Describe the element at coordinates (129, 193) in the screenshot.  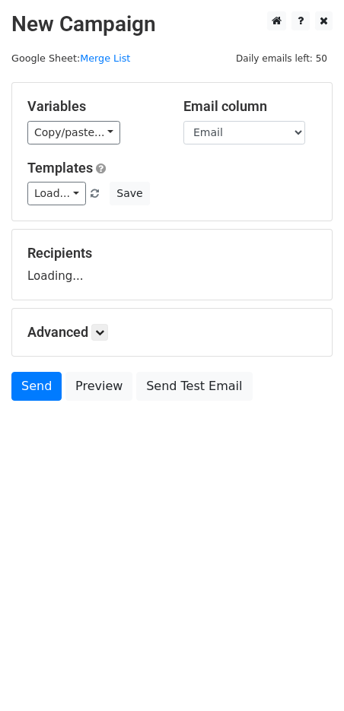
I see `button: Save` at that location.